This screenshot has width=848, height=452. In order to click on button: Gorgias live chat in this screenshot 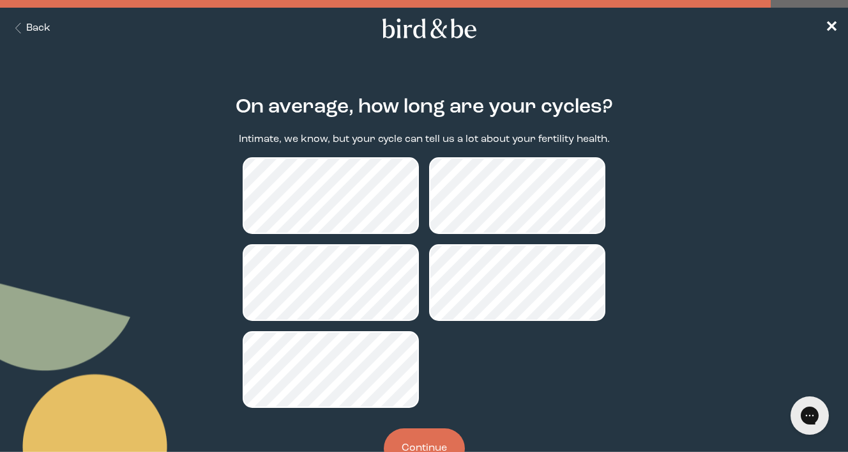, I will do `click(26, 24)`.